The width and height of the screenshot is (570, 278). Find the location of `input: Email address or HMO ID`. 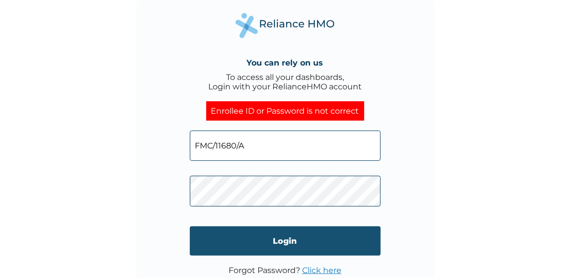

input: Email address or HMO ID is located at coordinates (285, 146).